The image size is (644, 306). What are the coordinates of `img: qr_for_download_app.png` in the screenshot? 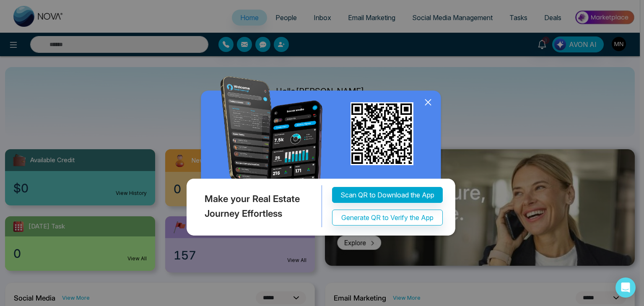 It's located at (382, 134).